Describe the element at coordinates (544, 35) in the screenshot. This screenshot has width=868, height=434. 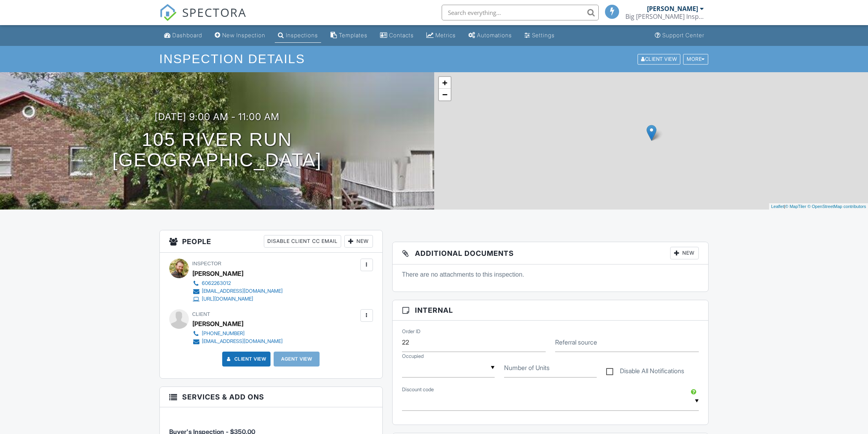
I see `div: Settings` at that location.